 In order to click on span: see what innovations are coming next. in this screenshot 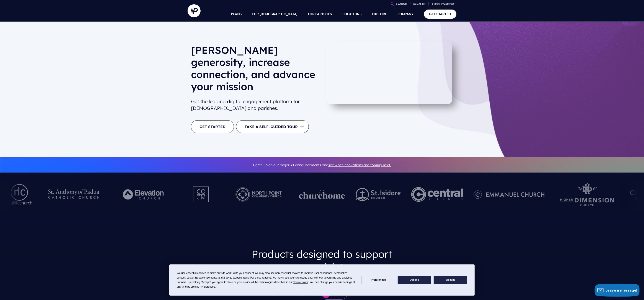, I will do `click(360, 165)`.